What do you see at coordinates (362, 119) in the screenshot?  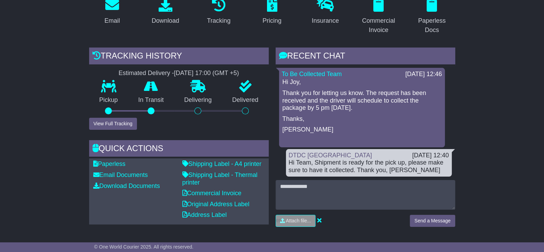 I see `p: Thanks,` at bounding box center [362, 119].